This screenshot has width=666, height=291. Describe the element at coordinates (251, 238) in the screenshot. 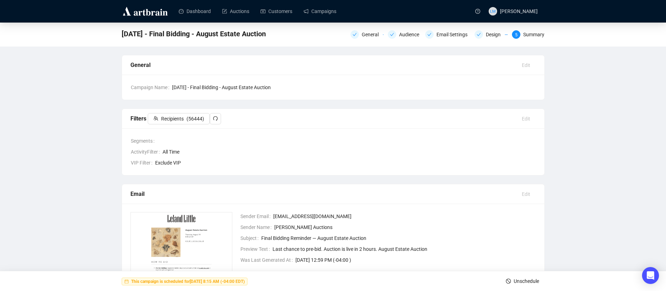

I see `span: Subject` at that location.